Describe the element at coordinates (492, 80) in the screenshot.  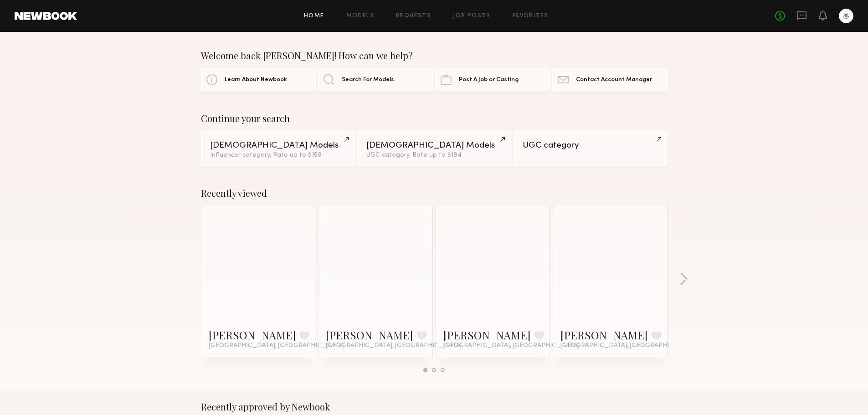
I see `a: Post A Job or Casting` at that location.